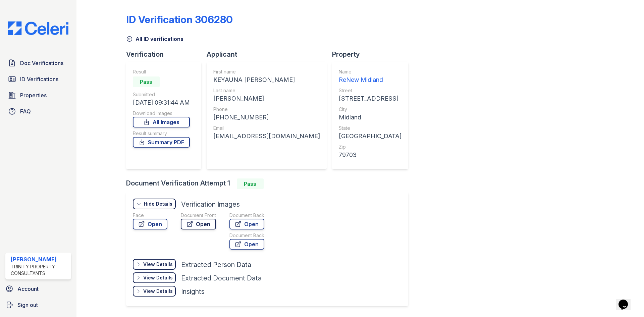 The image size is (644, 317). Describe the element at coordinates (370, 72) in the screenshot. I see `div: Name` at that location.